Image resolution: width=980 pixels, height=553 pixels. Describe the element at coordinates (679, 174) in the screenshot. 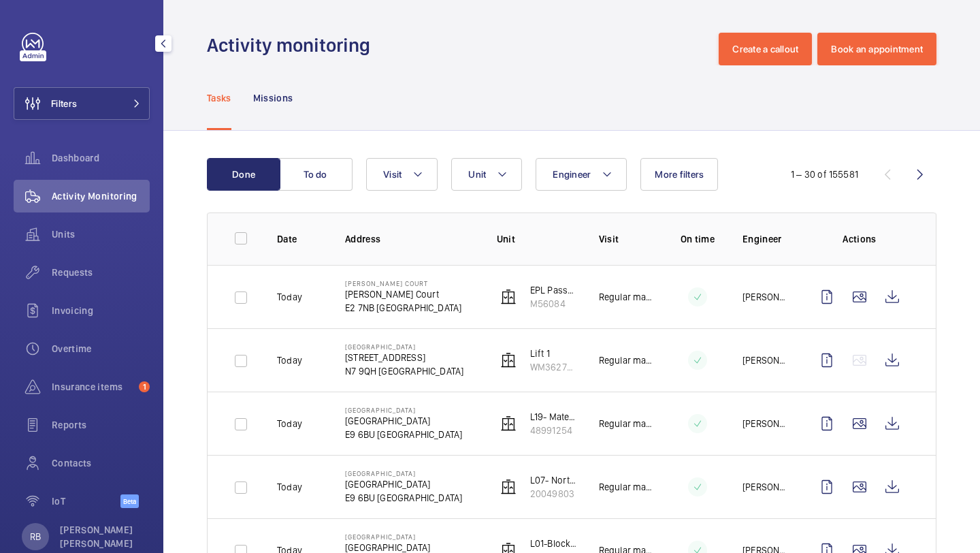

I see `span: More filters` at that location.